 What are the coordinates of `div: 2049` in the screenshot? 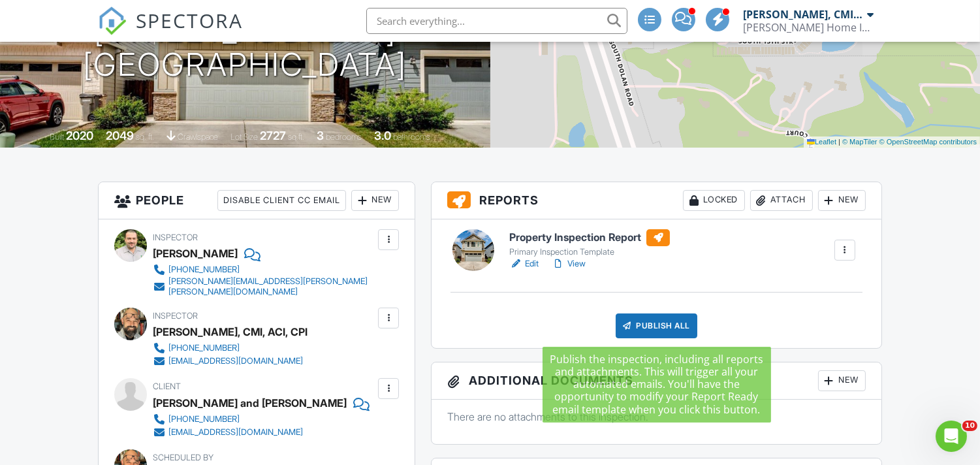 It's located at (119, 135).